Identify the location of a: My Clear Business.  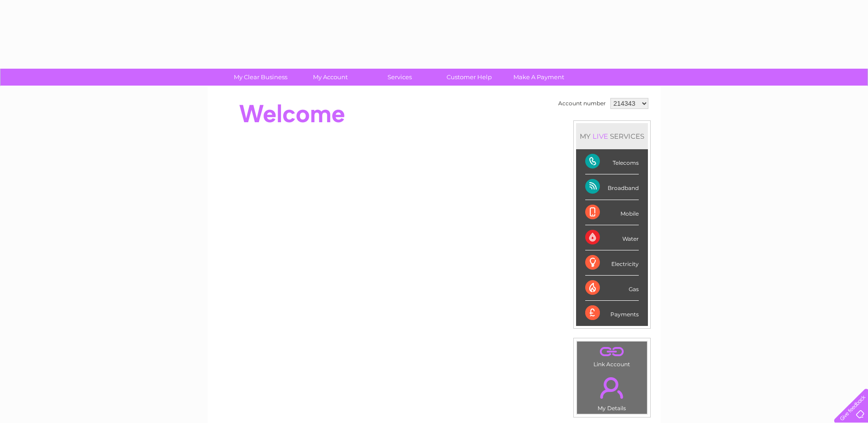
(260, 77).